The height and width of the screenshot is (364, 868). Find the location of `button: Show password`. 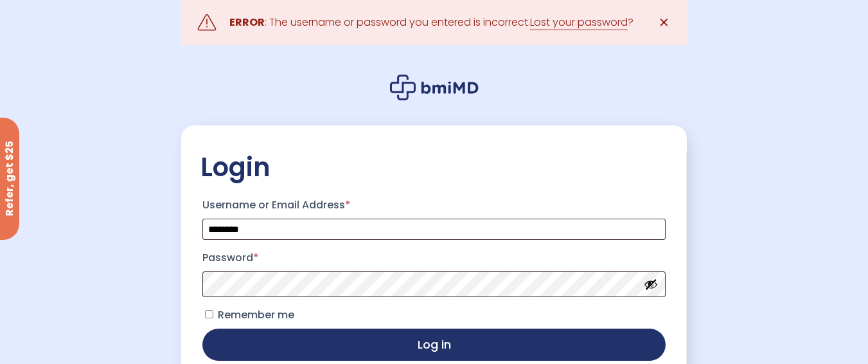

button: Show password is located at coordinates (651, 284).